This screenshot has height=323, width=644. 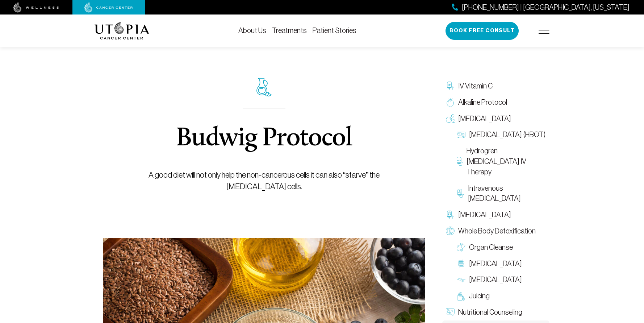 I want to click on img: Organ Cleanse, so click(x=461, y=247).